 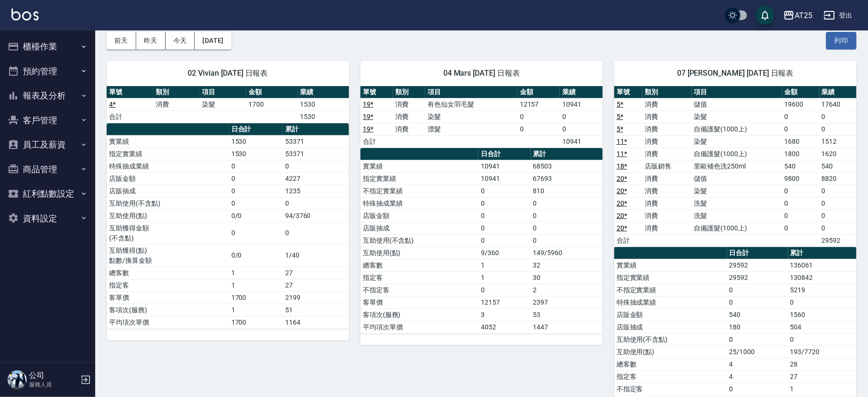 What do you see at coordinates (167, 273) in the screenshot?
I see `td: 總客數` at bounding box center [167, 273].